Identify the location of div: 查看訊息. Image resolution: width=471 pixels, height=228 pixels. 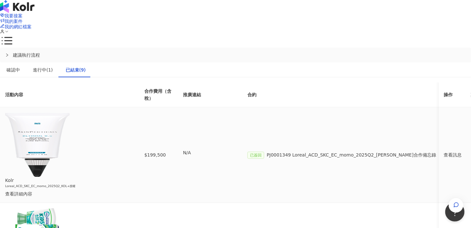
(455, 155).